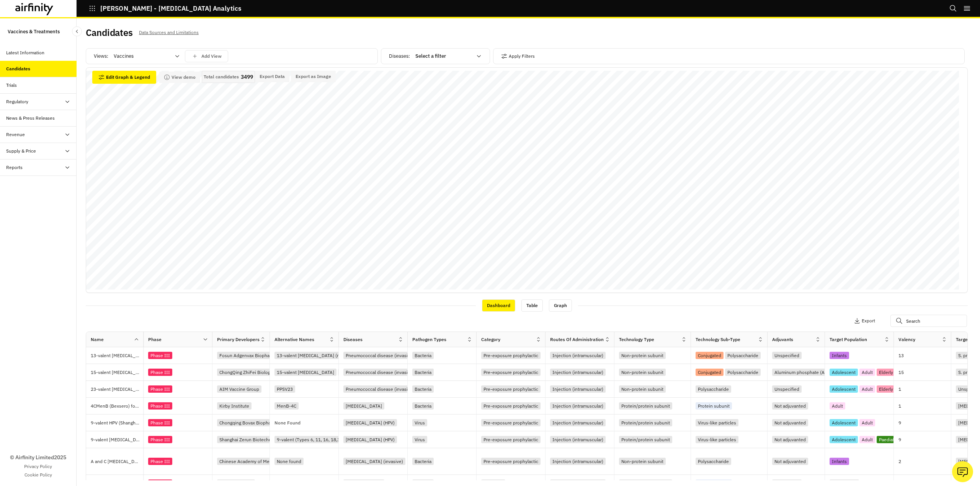 The width and height of the screenshot is (980, 486). What do you see at coordinates (286, 406) in the screenshot?
I see `div: MenB-4C` at bounding box center [286, 406].